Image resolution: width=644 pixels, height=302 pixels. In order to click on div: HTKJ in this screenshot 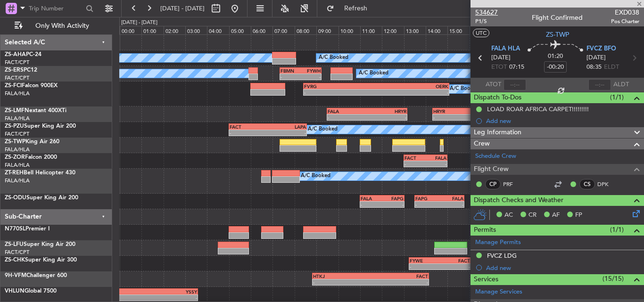, I will do `click(342, 276)`.